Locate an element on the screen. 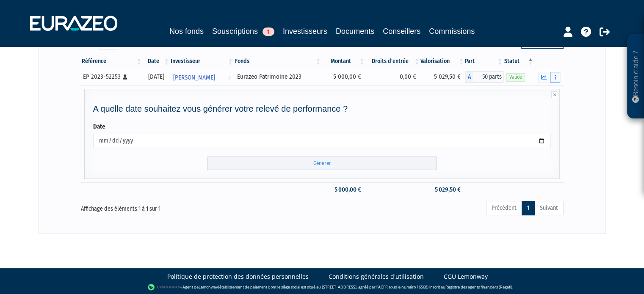  span: 1 is located at coordinates (269, 32).